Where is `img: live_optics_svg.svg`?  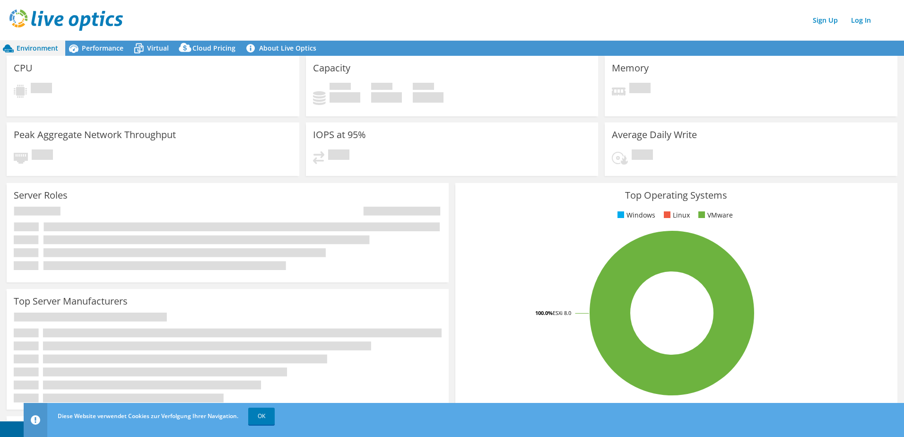 img: live_optics_svg.svg is located at coordinates (66, 20).